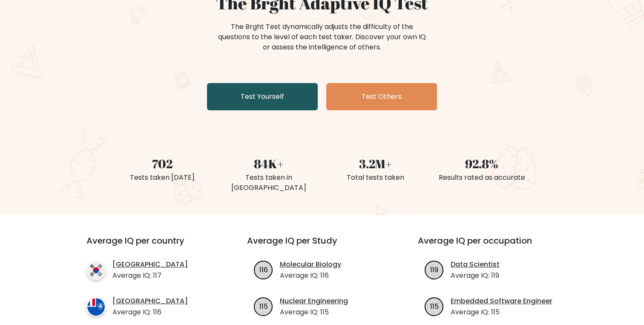 This screenshot has height=325, width=644. What do you see at coordinates (482, 164) in the screenshot?
I see `div: 92.8%` at bounding box center [482, 164].